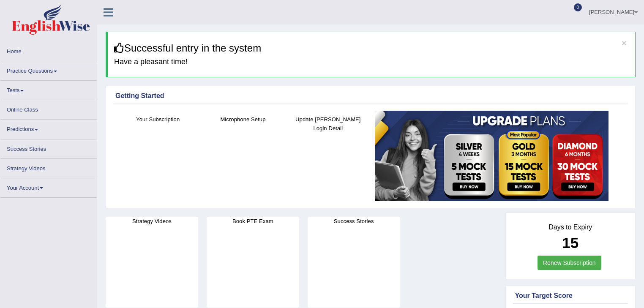  What do you see at coordinates (354, 221) in the screenshot?
I see `h4: Success Stories` at bounding box center [354, 221].